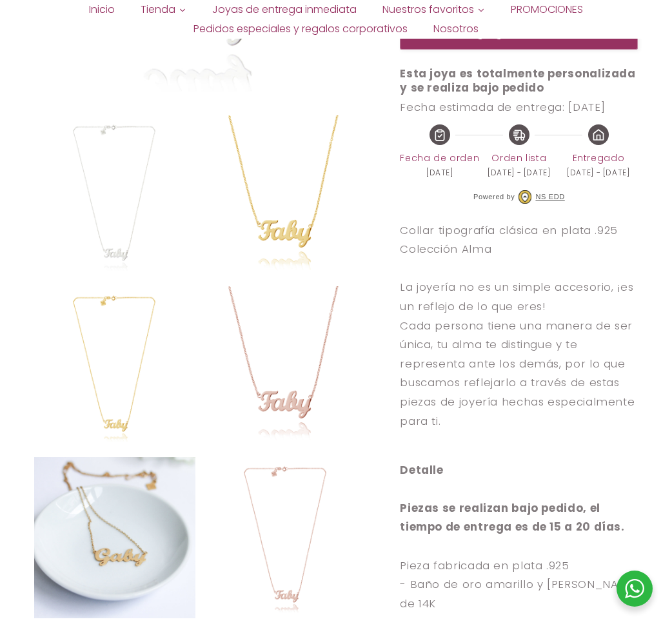  What do you see at coordinates (429, 10) in the screenshot?
I see `span: Nuestros favoritos` at bounding box center [429, 10].